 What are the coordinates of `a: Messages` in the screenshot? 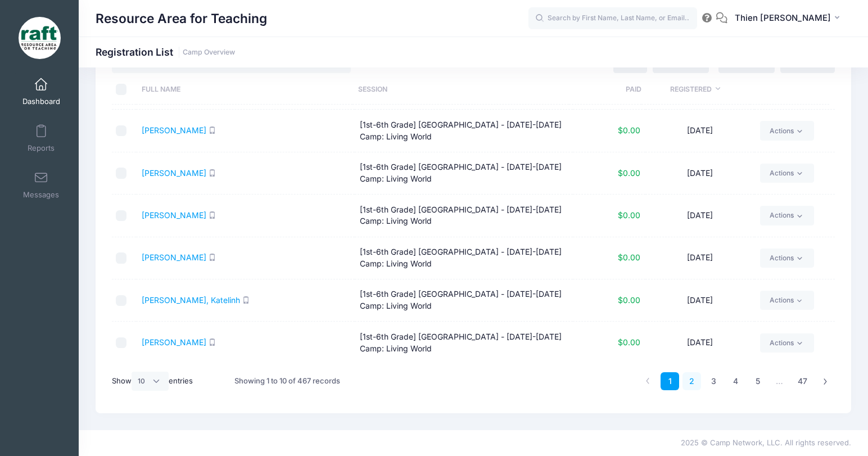 It's located at (41, 185).